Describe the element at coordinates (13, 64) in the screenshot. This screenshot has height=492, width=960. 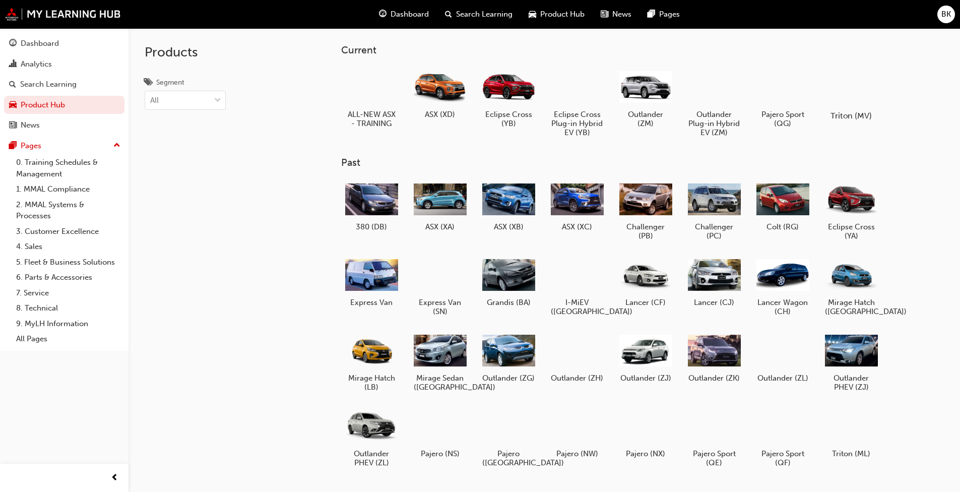
I see `span: chart-icon` at that location.